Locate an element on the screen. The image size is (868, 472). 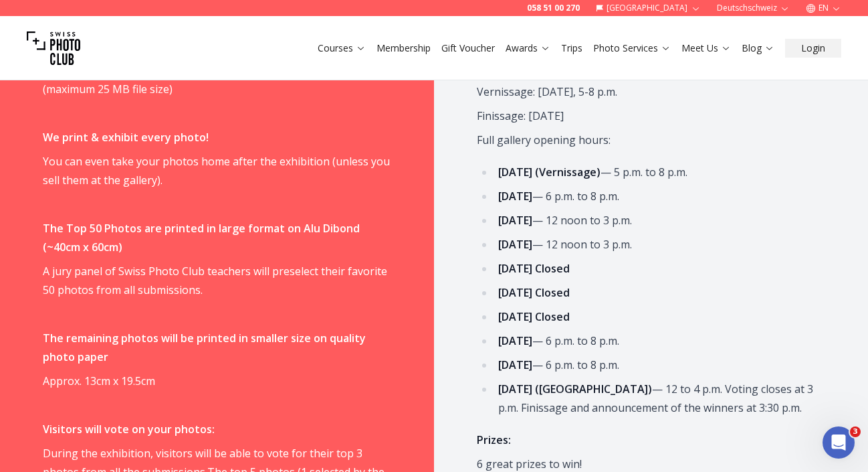
button: Courses is located at coordinates (342, 49).